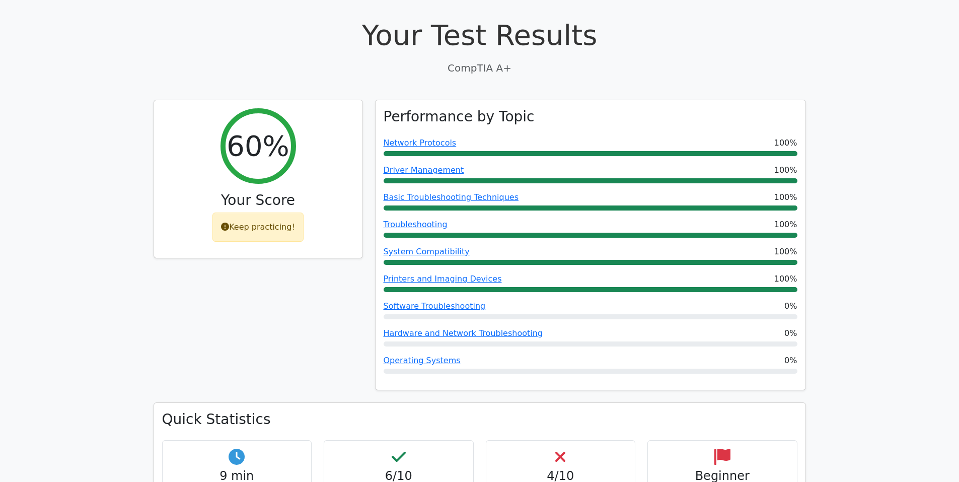 The image size is (959, 482). I want to click on div: Keep practicing!, so click(258, 227).